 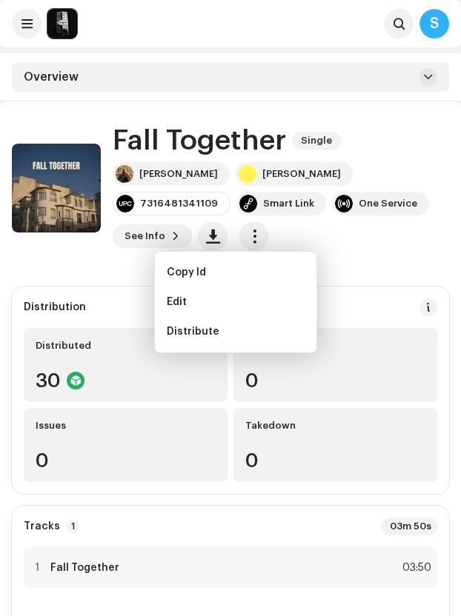 I want to click on strong: Tracks, so click(x=41, y=527).